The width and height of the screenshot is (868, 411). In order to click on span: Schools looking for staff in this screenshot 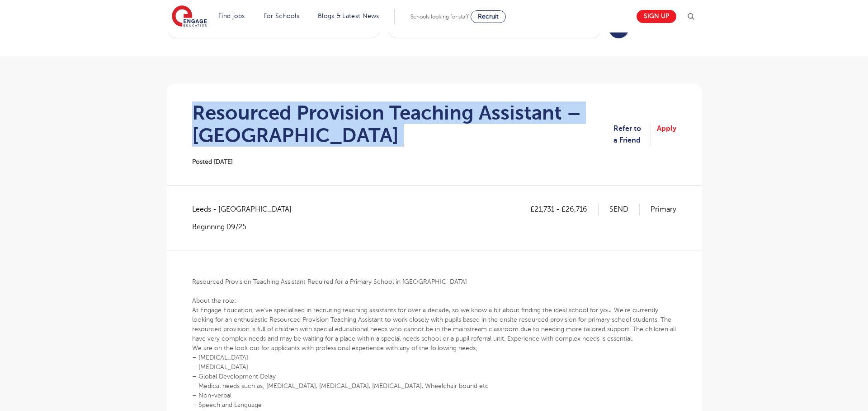, I will do `click(439, 17)`.